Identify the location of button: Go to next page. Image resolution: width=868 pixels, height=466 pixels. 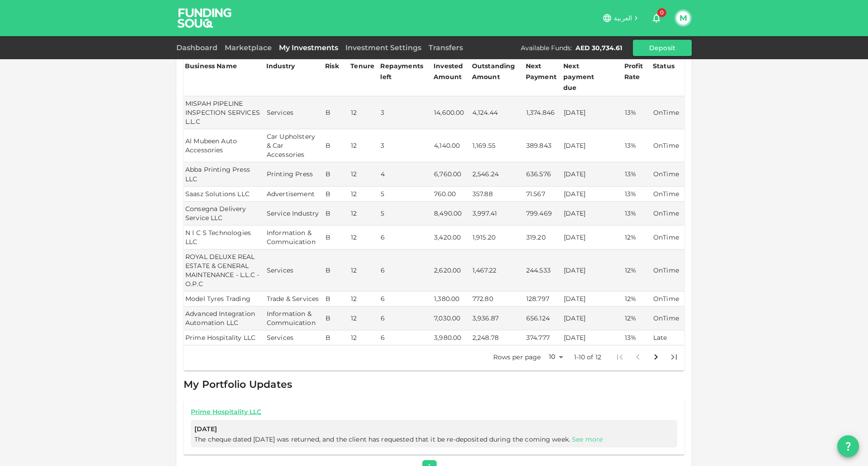
(656, 357).